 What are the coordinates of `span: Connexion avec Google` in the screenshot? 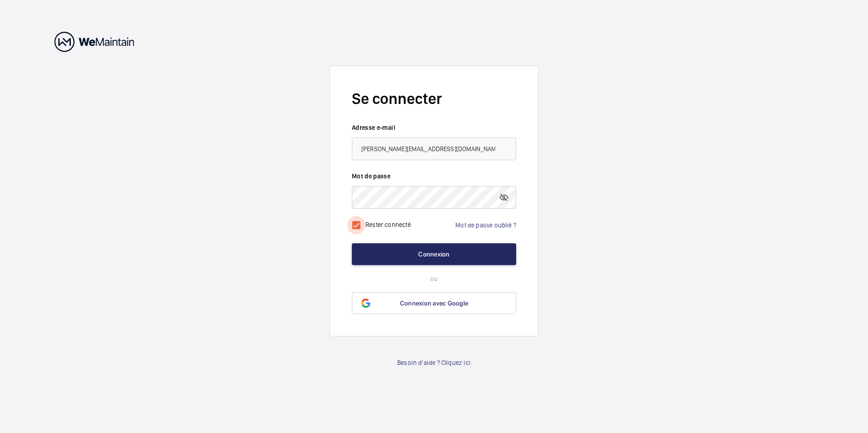 It's located at (434, 303).